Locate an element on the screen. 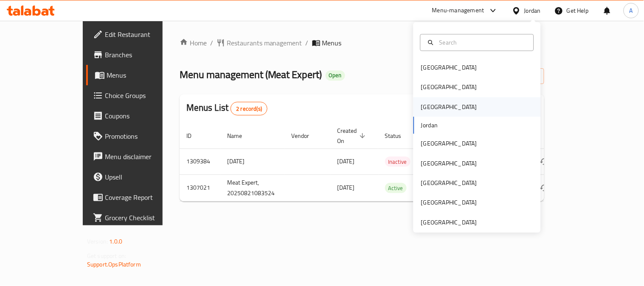 The image size is (644, 286). div: Open is located at coordinates (335, 76).